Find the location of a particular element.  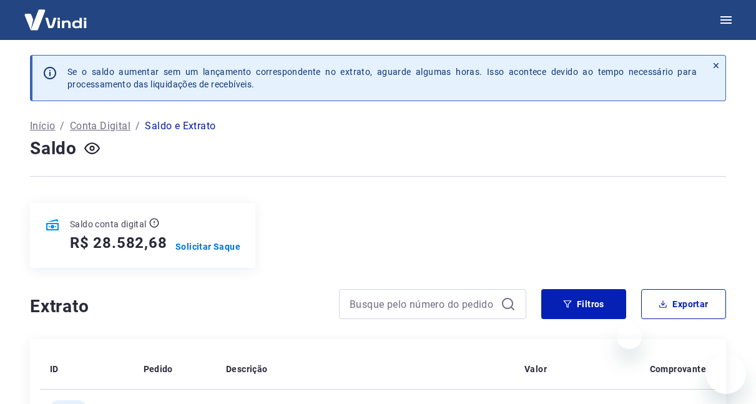

p: Se o saldo aumentar sem um lançamento correspondente no extrato, aguarde algumas horas. Isso acon... is located at coordinates (382, 78).